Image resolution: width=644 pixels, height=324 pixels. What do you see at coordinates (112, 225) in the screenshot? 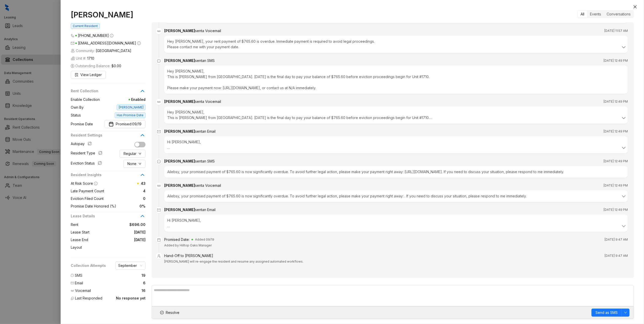
I see `span: $696.00` at bounding box center [112, 225].